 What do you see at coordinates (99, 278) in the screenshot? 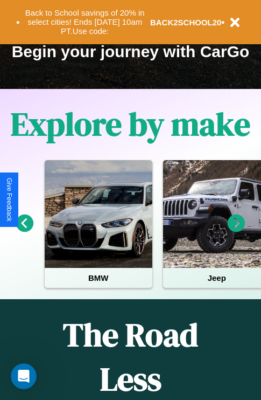
I see `h4: BMW` at bounding box center [99, 278].